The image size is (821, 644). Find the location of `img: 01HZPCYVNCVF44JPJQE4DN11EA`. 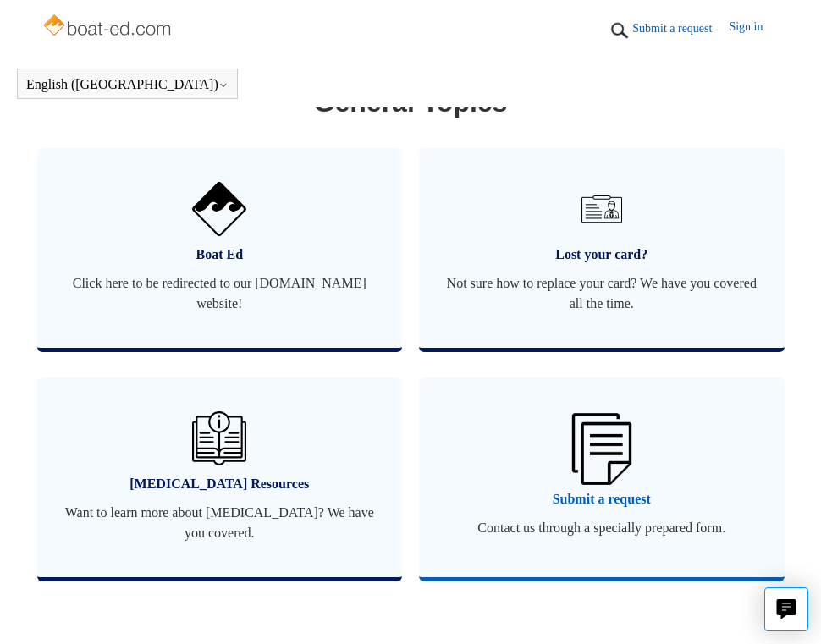

img: 01HZPCYVNCVF44JPJQE4DN11EA is located at coordinates (219, 209).